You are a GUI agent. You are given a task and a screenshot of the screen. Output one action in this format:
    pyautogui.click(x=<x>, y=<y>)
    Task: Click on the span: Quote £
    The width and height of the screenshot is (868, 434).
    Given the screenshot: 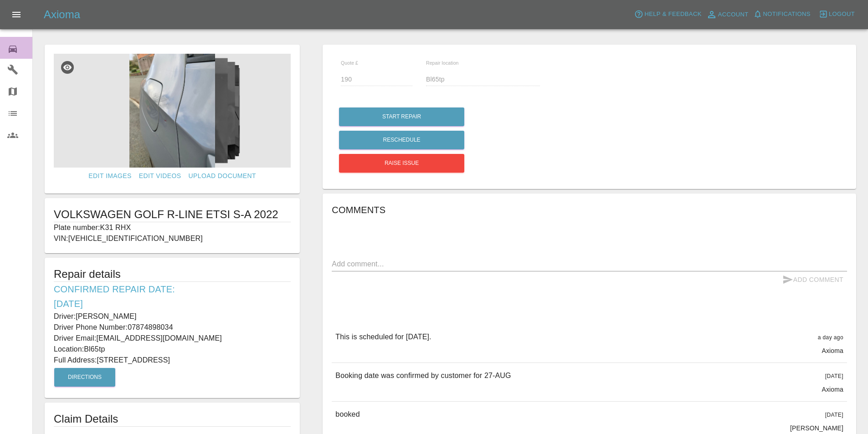 What is the action you would take?
    pyautogui.click(x=349, y=63)
    